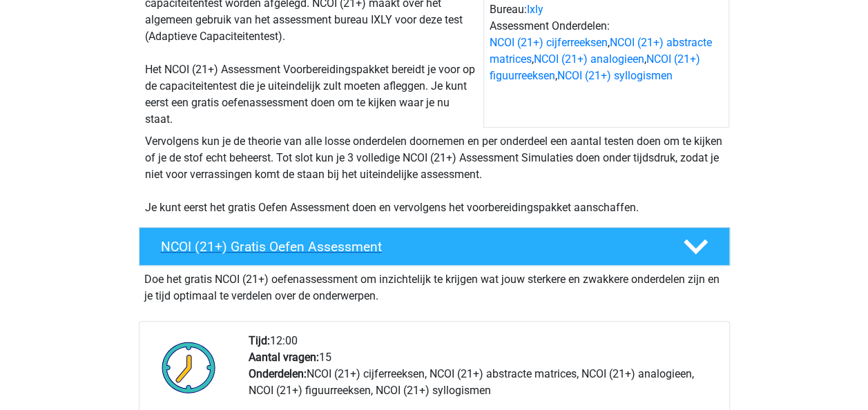  What do you see at coordinates (284, 357) in the screenshot?
I see `b: Aantal vragen:` at bounding box center [284, 357].